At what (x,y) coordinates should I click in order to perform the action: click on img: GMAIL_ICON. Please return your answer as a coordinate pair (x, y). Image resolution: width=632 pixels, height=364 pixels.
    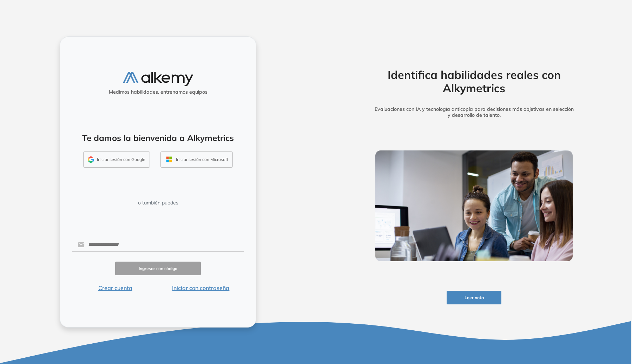
    Looking at the image, I should click on (91, 159).